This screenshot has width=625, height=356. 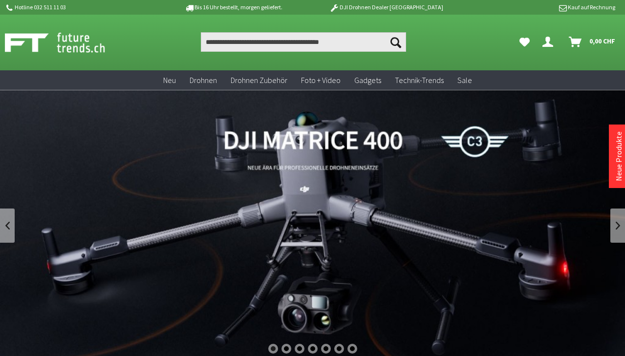 What do you see at coordinates (464, 80) in the screenshot?
I see `span: Sale` at bounding box center [464, 80].